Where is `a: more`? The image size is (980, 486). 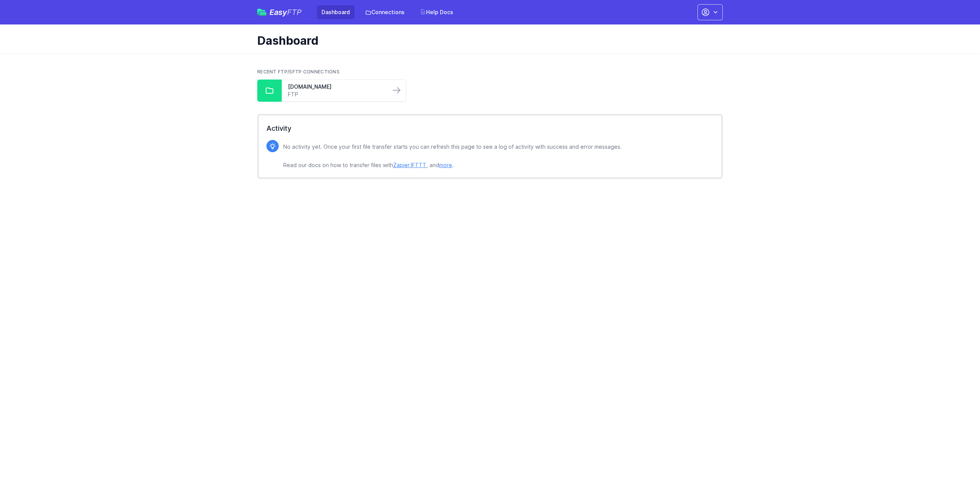
a: more is located at coordinates (445, 165).